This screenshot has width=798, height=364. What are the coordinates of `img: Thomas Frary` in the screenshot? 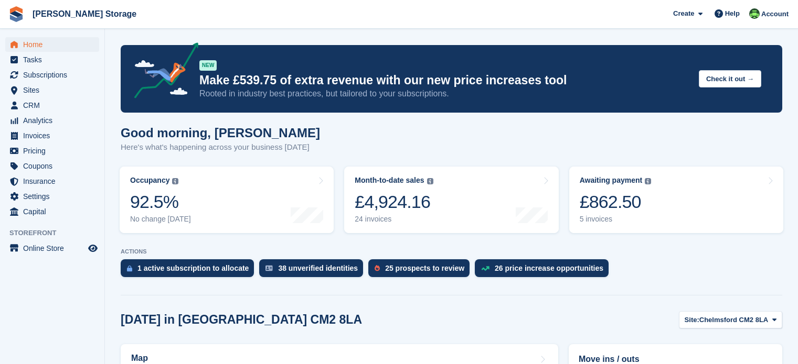 It's located at (754, 14).